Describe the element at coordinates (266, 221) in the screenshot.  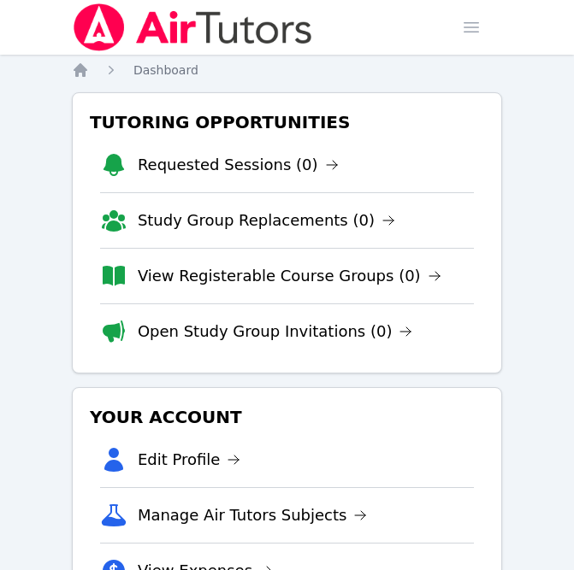
I see `a: Study Group Replacements (0)` at that location.